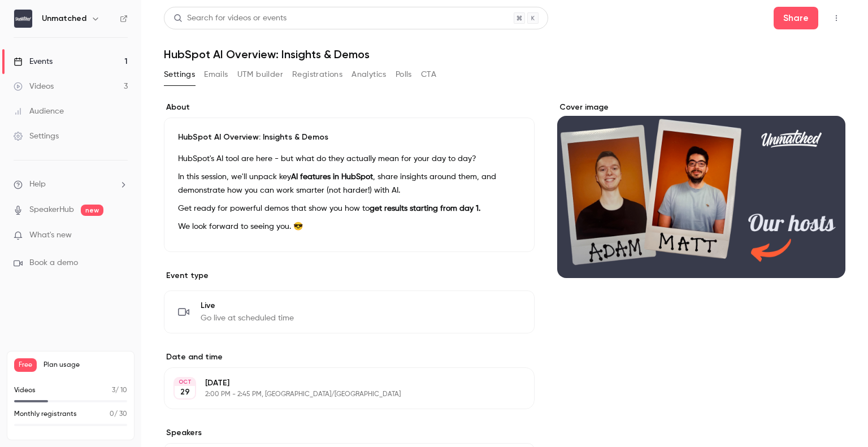 The width and height of the screenshot is (868, 447). What do you see at coordinates (369, 75) in the screenshot?
I see `button: Analytics` at bounding box center [369, 75].